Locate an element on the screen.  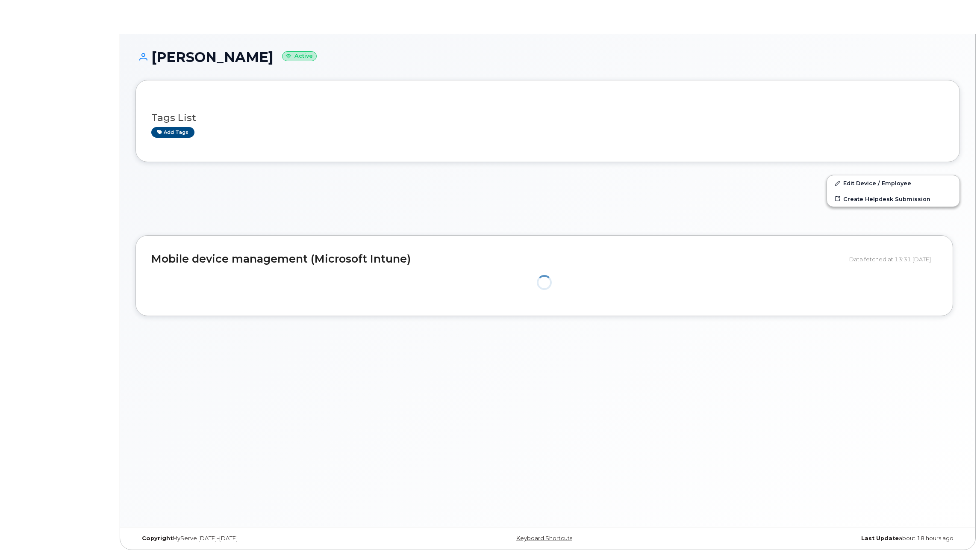
h3: Tags List is located at coordinates (548, 117).